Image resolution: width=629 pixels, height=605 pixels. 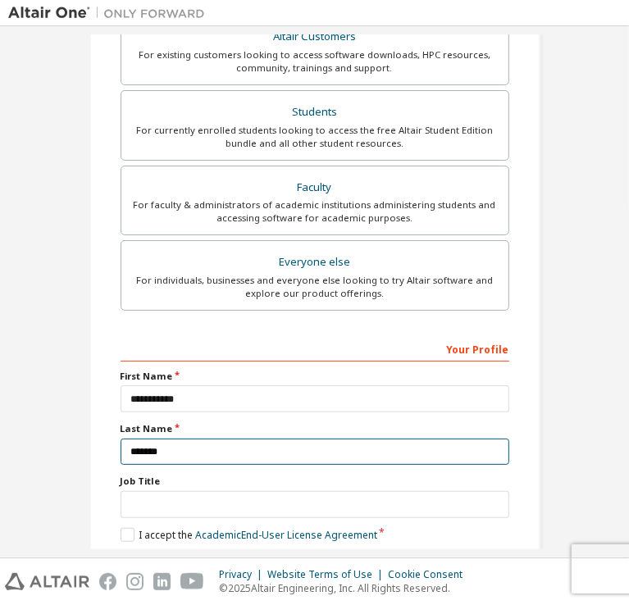 What do you see at coordinates (134, 581) in the screenshot?
I see `img: instagram.svg` at bounding box center [134, 581].